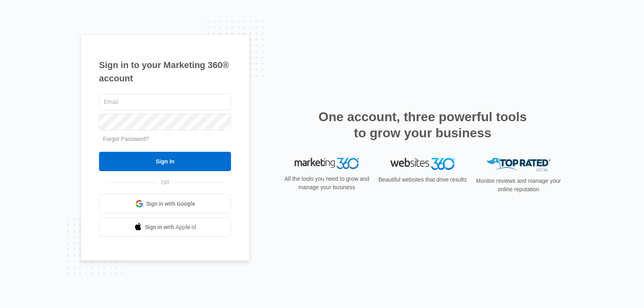 The width and height of the screenshot is (644, 308). Describe the element at coordinates (518, 164) in the screenshot. I see `img: Top Rated Local` at that location.